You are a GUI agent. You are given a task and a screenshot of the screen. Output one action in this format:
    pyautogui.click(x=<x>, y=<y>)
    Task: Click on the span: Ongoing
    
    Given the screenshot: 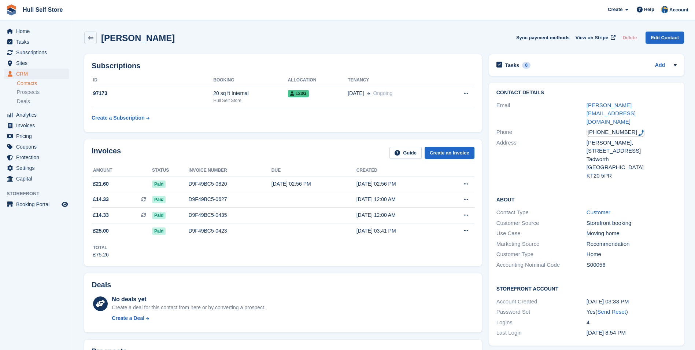 What is the action you would take?
    pyautogui.click(x=383, y=93)
    